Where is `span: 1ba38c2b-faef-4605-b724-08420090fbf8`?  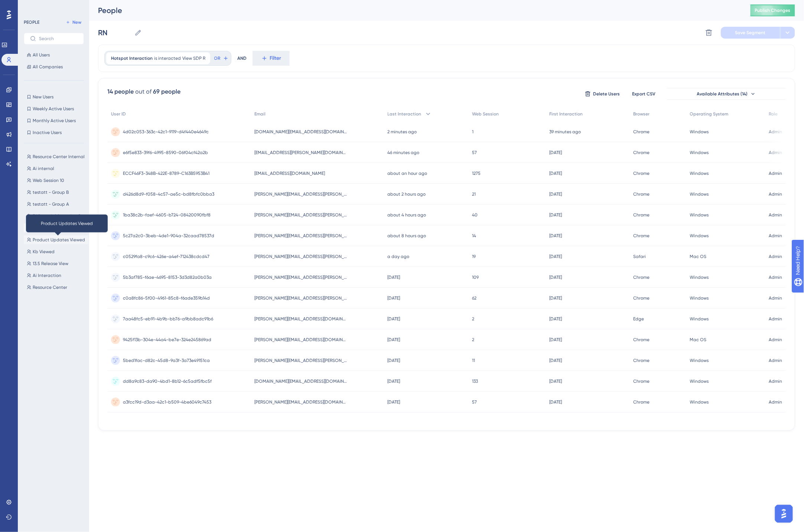 span: 1ba38c2b-faef-4605-b724-08420090fbf8 is located at coordinates (167, 215).